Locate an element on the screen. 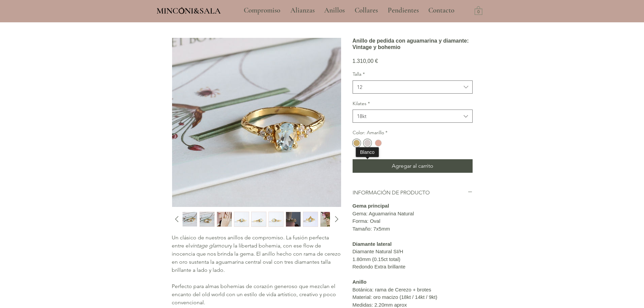 This screenshot has width=644, height=308. div: Blanco is located at coordinates (367, 152).